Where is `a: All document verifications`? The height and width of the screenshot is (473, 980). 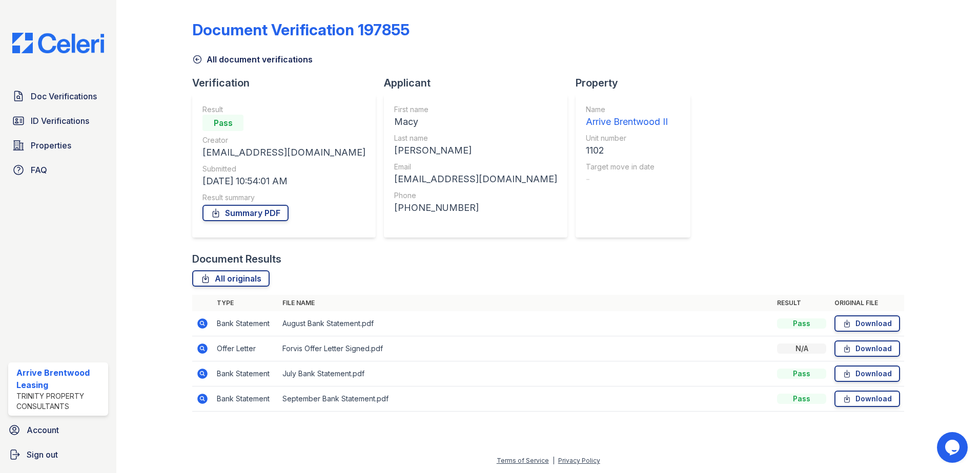
a: All document verifications is located at coordinates (253, 59).